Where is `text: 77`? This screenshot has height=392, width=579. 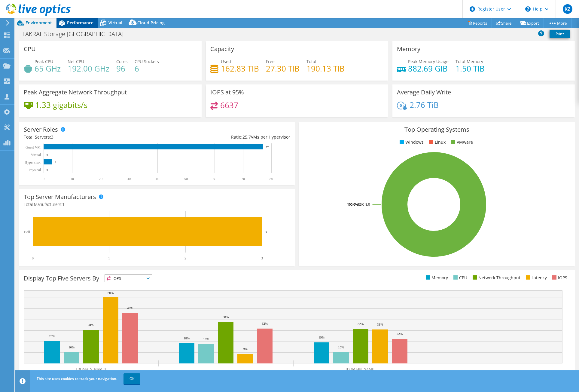 text: 77 is located at coordinates (267, 147).